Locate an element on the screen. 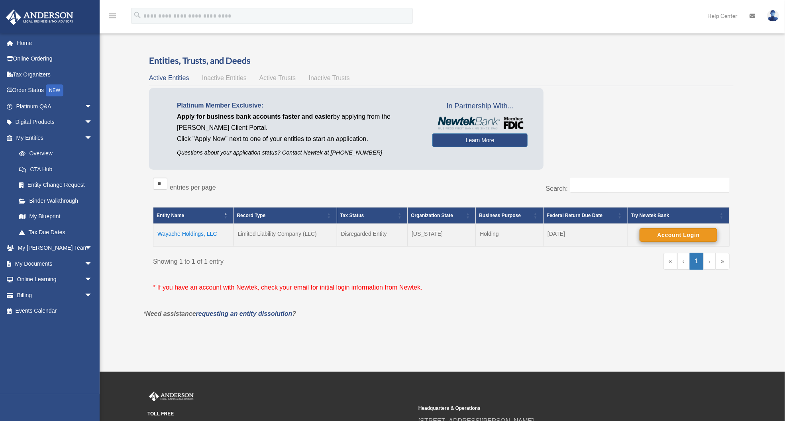  span: Active Entities is located at coordinates (169, 78).